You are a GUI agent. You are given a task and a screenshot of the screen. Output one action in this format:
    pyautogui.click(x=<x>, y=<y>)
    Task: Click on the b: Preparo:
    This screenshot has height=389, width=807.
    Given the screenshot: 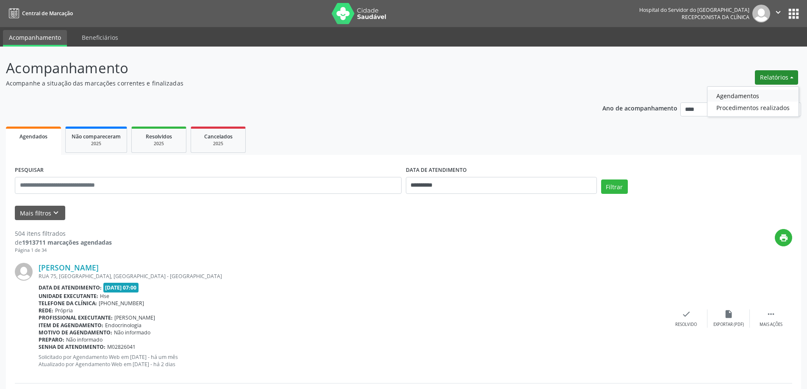 What is the action you would take?
    pyautogui.click(x=51, y=340)
    